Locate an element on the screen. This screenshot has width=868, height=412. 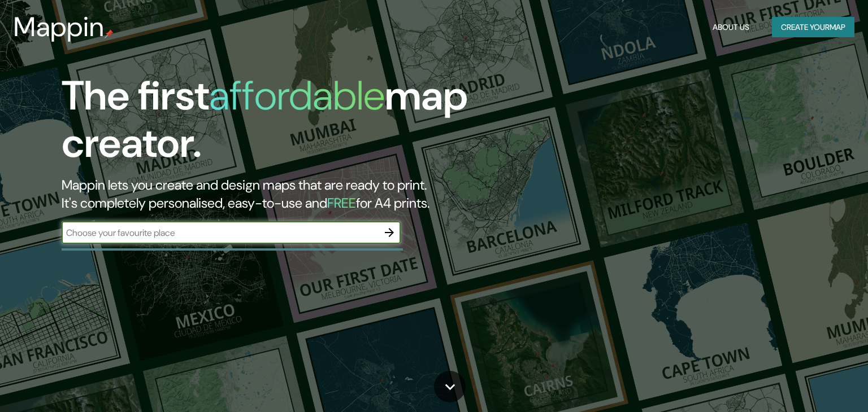
img: mappin-pin is located at coordinates (109, 34).